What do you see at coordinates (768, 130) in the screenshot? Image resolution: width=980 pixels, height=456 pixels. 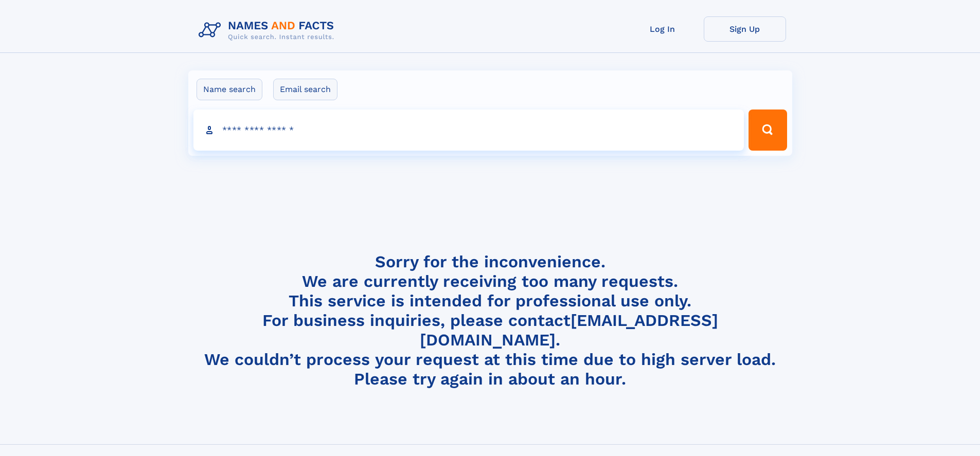 I see `button: Search Button` at bounding box center [768, 130].